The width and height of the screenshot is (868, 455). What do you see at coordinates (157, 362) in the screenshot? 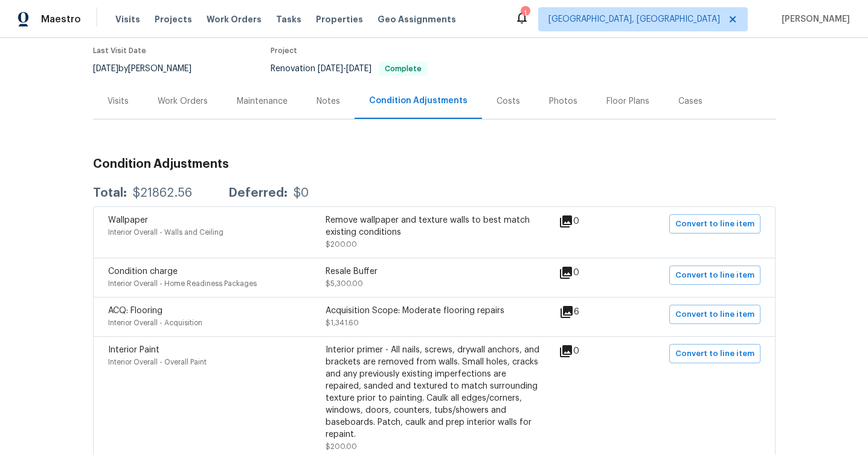
I see `span: Interior Overall - Overall Paint` at bounding box center [157, 362].